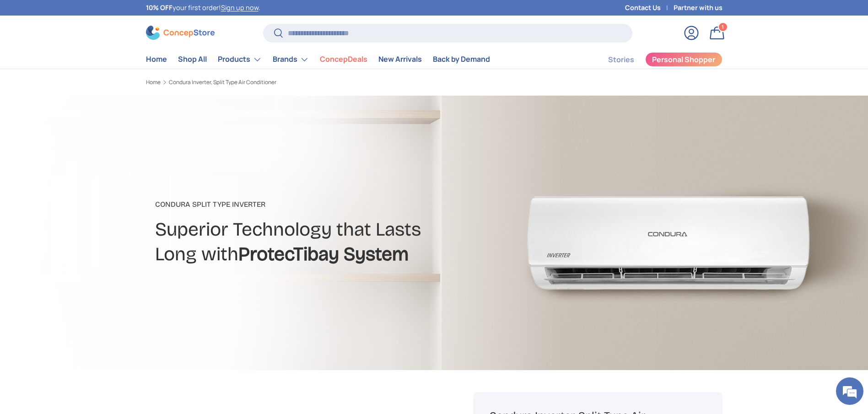 The height and width of the screenshot is (414, 868). Describe the element at coordinates (621, 59) in the screenshot. I see `a: Stories` at that location.